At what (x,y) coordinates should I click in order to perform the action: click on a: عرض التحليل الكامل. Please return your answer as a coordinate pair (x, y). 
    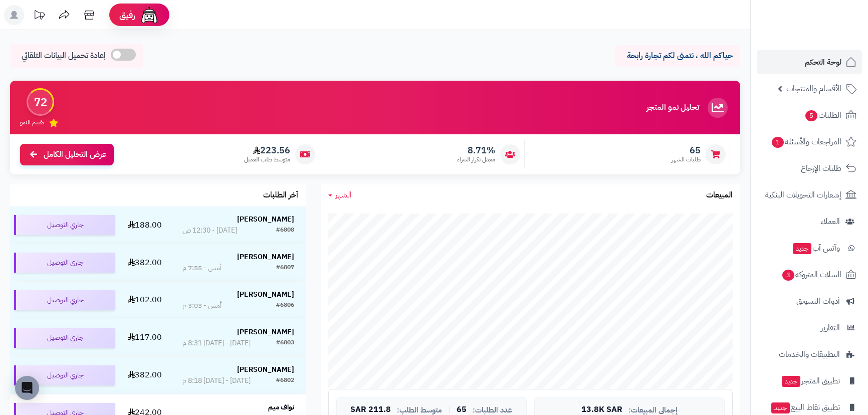
    Looking at the image, I should click on (67, 155).